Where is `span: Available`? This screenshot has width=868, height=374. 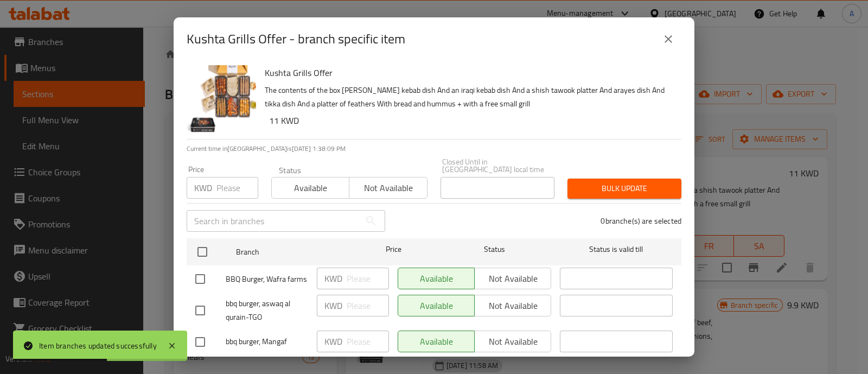
span: Available is located at coordinates (310, 188).